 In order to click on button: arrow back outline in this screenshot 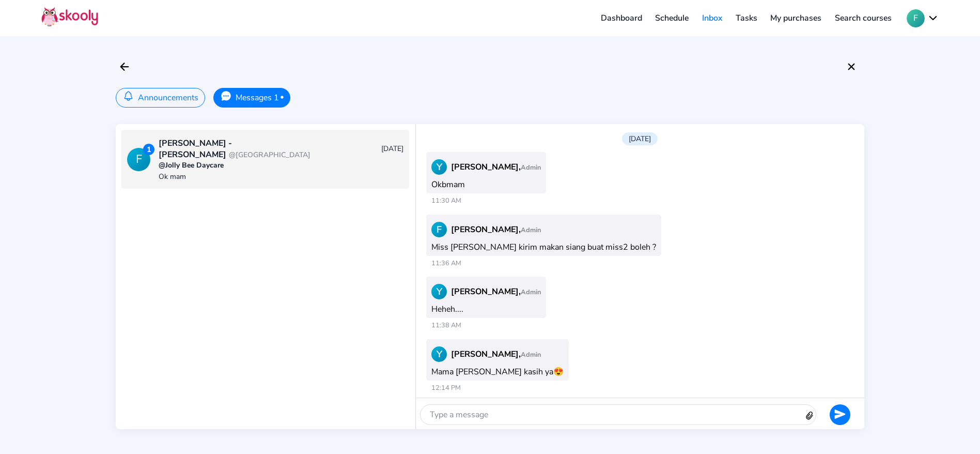, I will do `click(125, 66)`.